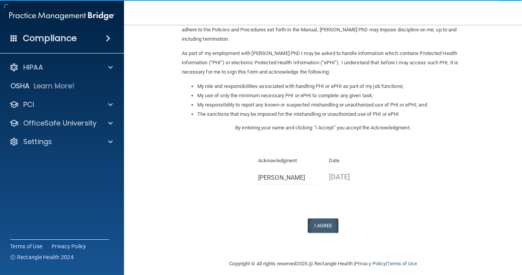  I want to click on p: Settings, so click(38, 142).